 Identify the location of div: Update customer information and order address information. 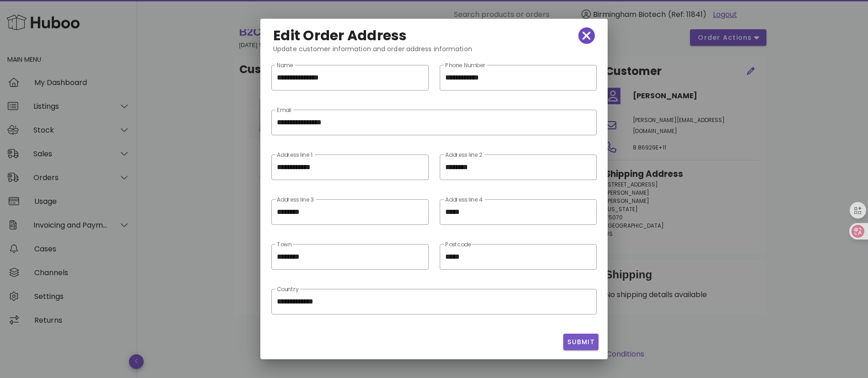
(434, 52).